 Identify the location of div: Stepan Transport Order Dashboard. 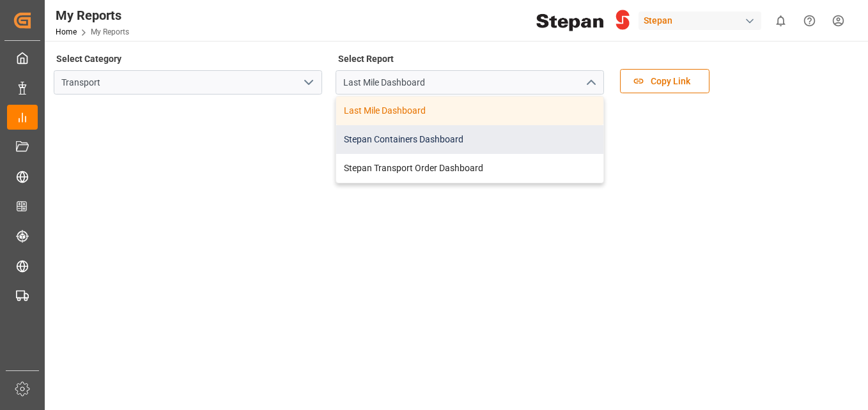
(470, 168).